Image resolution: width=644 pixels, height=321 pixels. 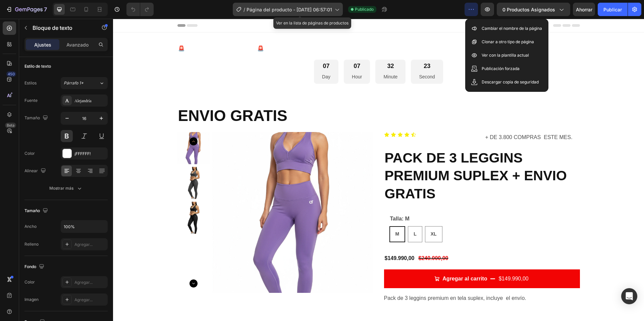 What do you see at coordinates (81, 123) in the screenshot?
I see `button: Carousel Back Arrow` at bounding box center [81, 123].